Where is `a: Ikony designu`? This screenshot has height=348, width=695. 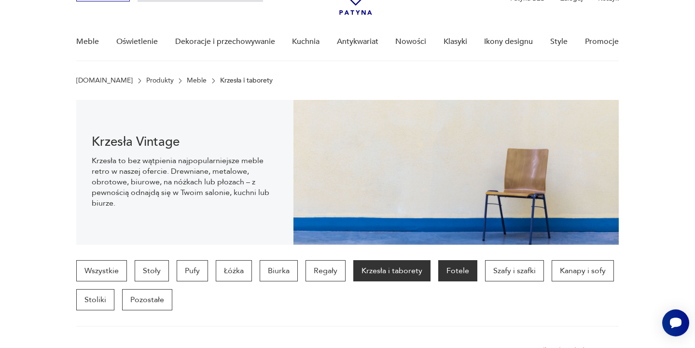
a: Ikony designu is located at coordinates (508, 41).